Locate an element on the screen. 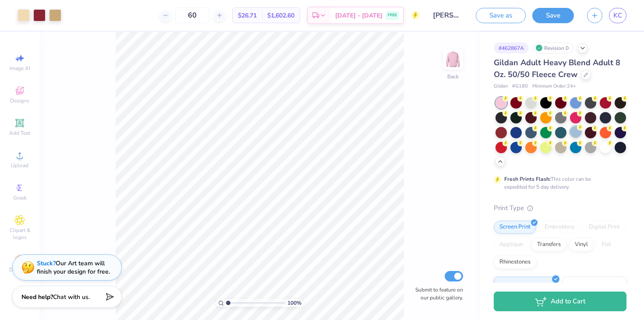 The height and width of the screenshot is (320, 644). span: $1,602.60 is located at coordinates (281, 15).